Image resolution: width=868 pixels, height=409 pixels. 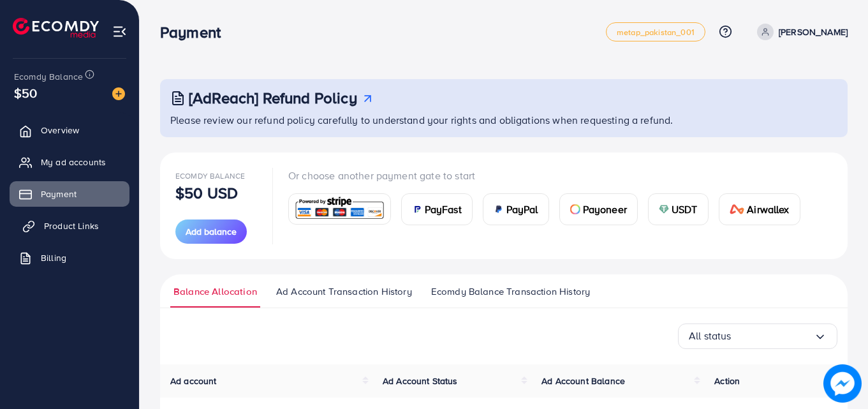 I want to click on a: Payment, so click(x=69, y=194).